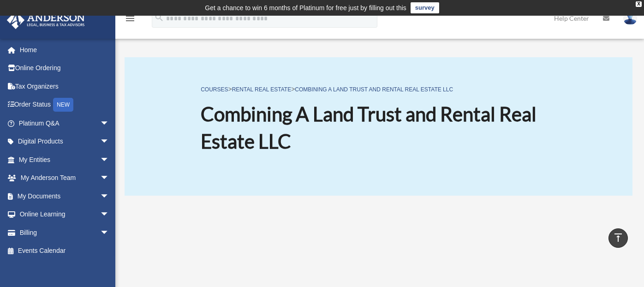  I want to click on div: NEW, so click(63, 105).